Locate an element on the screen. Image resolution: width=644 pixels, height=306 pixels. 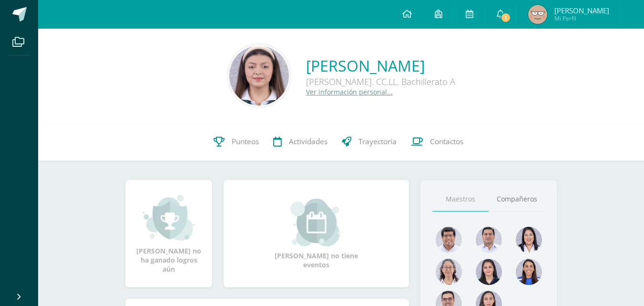
span: Contactos is located at coordinates (447, 141).